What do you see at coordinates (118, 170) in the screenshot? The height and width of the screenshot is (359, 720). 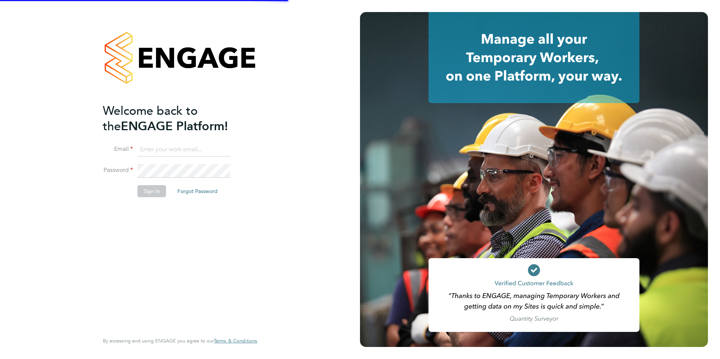 I see `label: Password` at bounding box center [118, 170].